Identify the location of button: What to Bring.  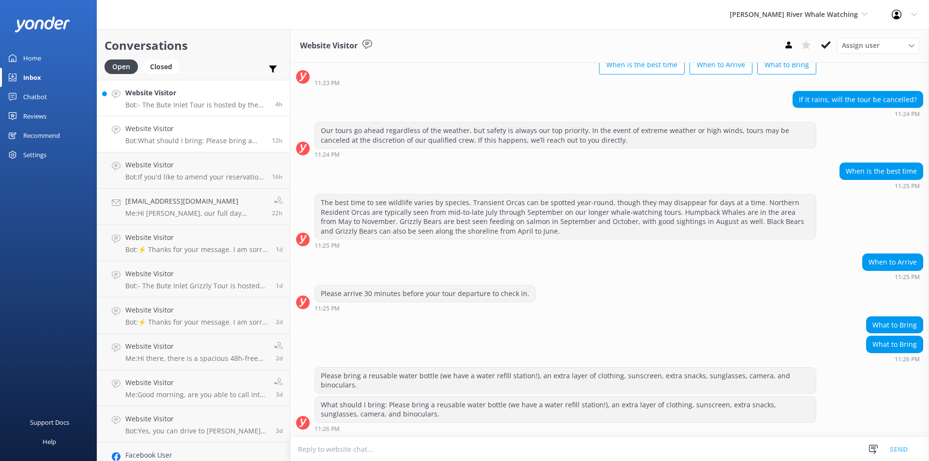
(787, 65).